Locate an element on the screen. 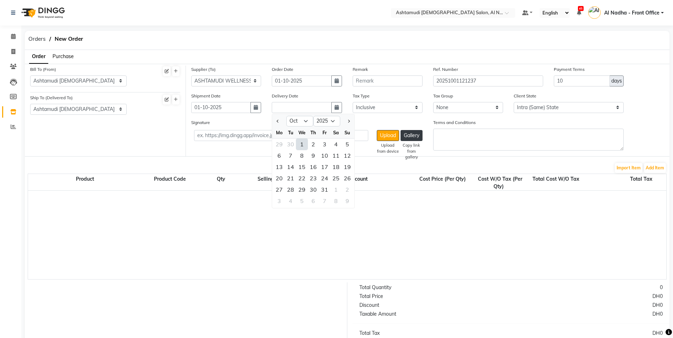  div: Monday, October 6, 2025 is located at coordinates (279, 156).